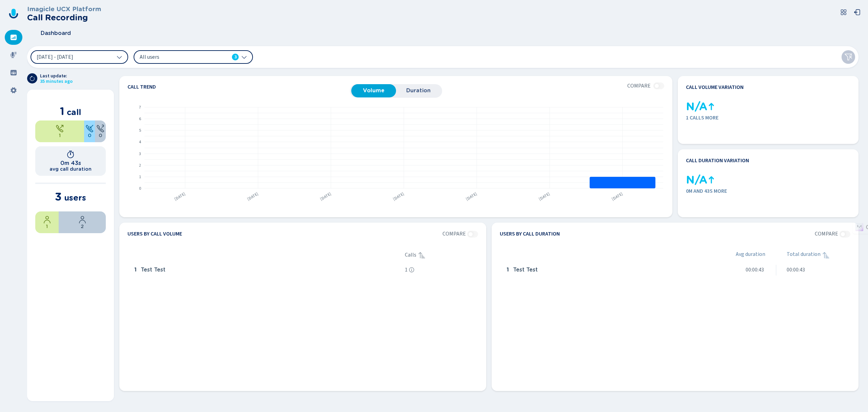 The width and height of the screenshot is (868, 412). What do you see at coordinates (530, 234) in the screenshot?
I see `h4: Users by call duration` at bounding box center [530, 234].